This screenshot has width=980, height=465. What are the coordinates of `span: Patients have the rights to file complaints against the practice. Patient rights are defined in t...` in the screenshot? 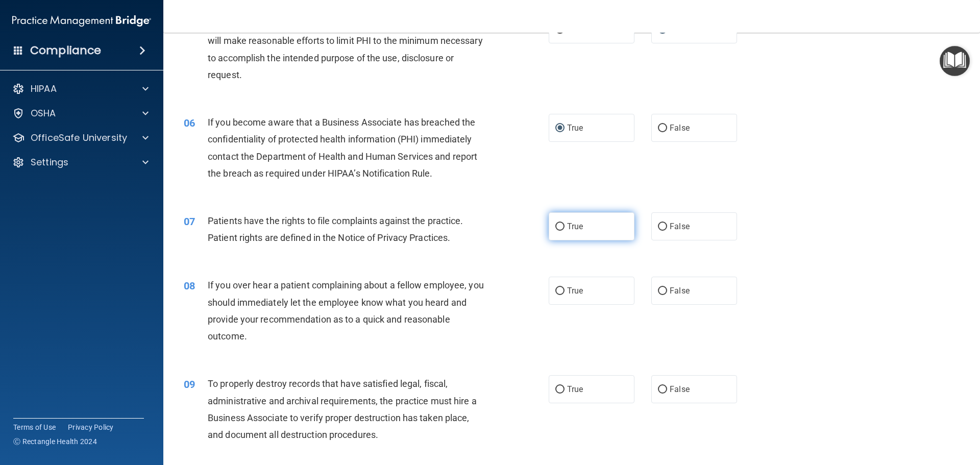 It's located at (335, 229).